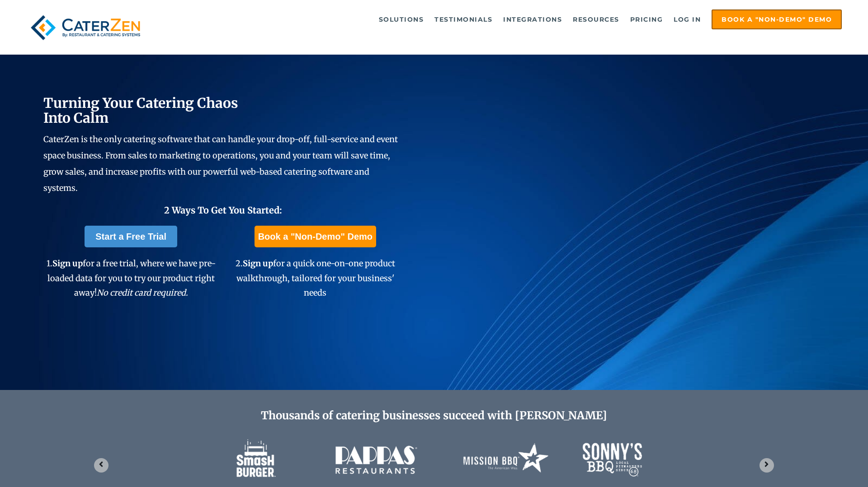 The width and height of the screenshot is (868, 487). Describe the element at coordinates (85, 27) in the screenshot. I see `img: caterzen` at that location.